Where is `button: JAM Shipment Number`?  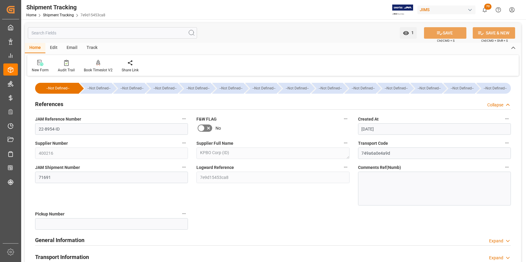 button: JAM Shipment Number is located at coordinates (184, 167).